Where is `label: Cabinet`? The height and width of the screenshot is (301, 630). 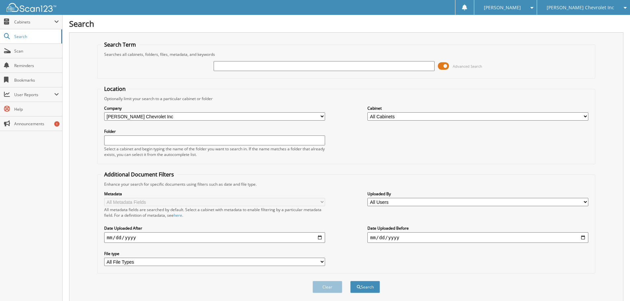
label: Cabinet is located at coordinates (478, 108).